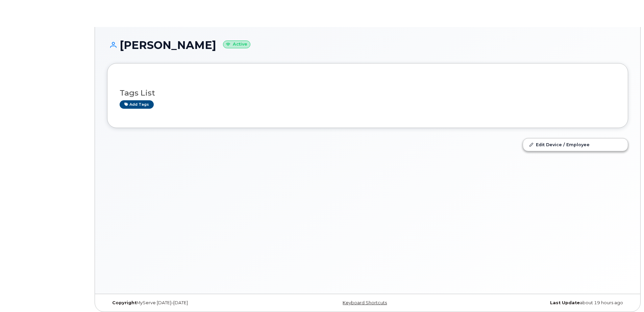  I want to click on a: Keyboard Shortcuts, so click(365, 303).